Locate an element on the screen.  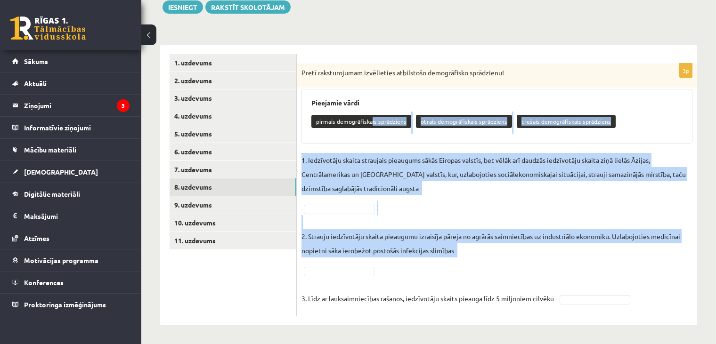
a: 7. uzdevums is located at coordinates (233, 169).